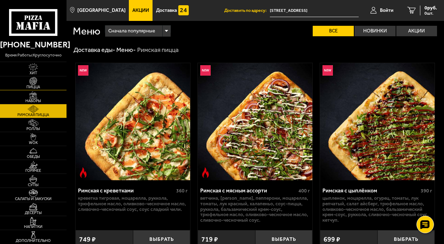 The height and width of the screenshot is (244, 444). Describe the element at coordinates (141, 10) in the screenshot. I see `span: Акции` at that location.